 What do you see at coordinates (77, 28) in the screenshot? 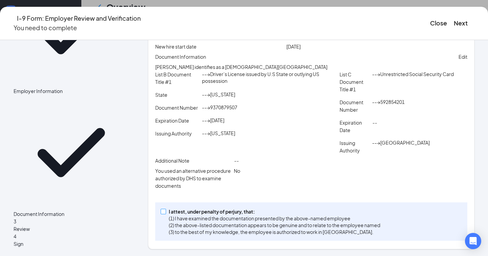
I see `p: You need to complete` at bounding box center [77, 28].